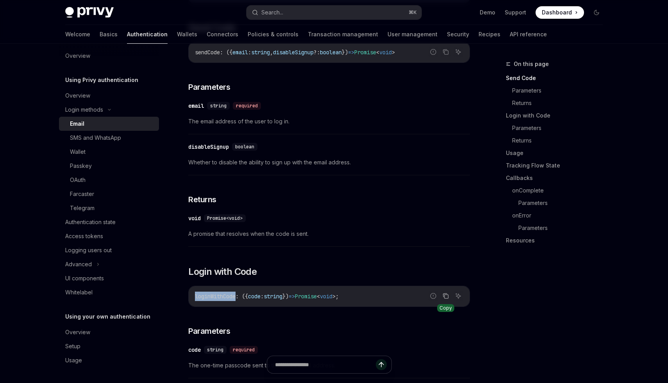  Describe the element at coordinates (79, 292) in the screenshot. I see `div: Whitelabel` at that location.